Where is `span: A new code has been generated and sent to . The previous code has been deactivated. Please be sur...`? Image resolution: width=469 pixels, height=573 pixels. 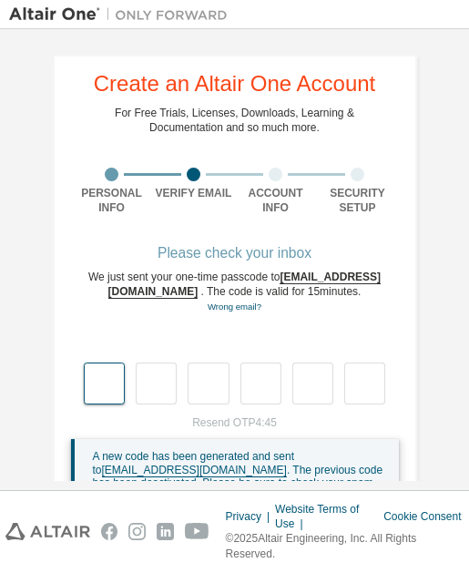
span: A new code has been generated and sent to . The previous code has been deactivated. Please be sur... is located at coordinates (238, 477).